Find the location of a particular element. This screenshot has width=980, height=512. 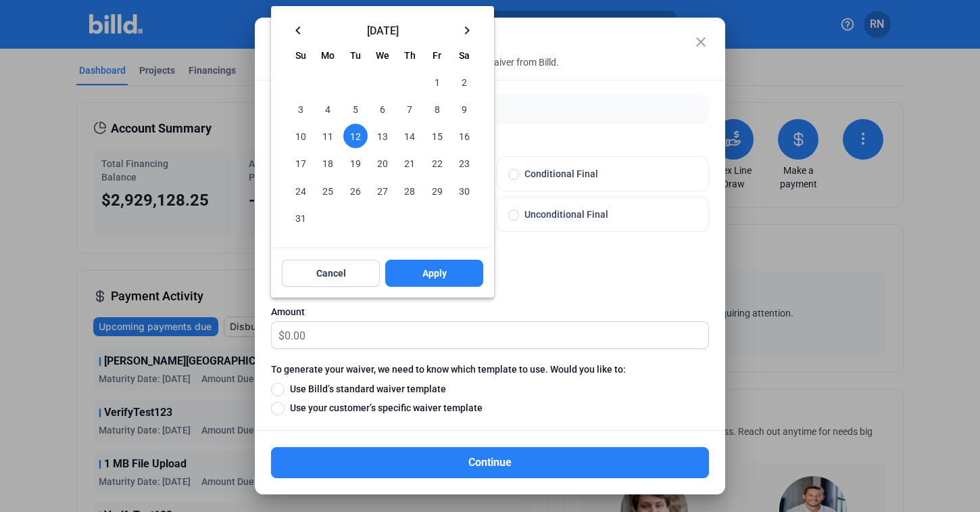

button: August 9, 2025 is located at coordinates (464, 109).